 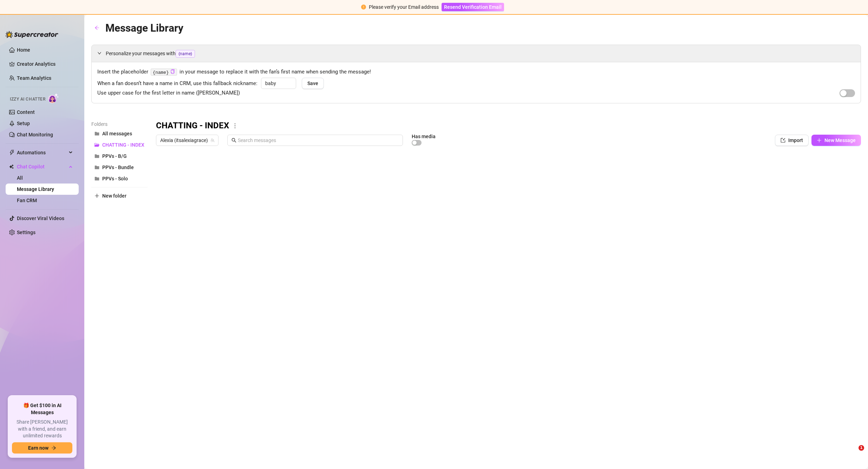 I want to click on a: Chat Monitoring, so click(x=35, y=135).